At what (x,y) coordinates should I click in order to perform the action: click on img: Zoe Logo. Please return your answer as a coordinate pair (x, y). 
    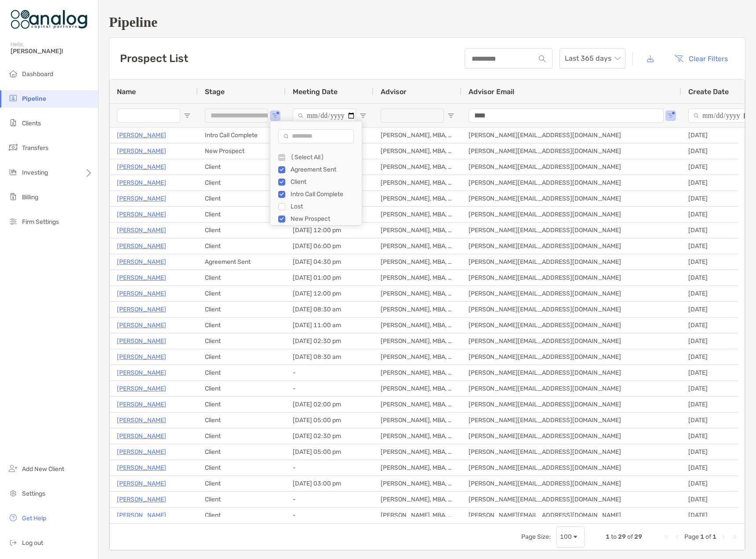
    Looking at the image, I should click on (49, 19).